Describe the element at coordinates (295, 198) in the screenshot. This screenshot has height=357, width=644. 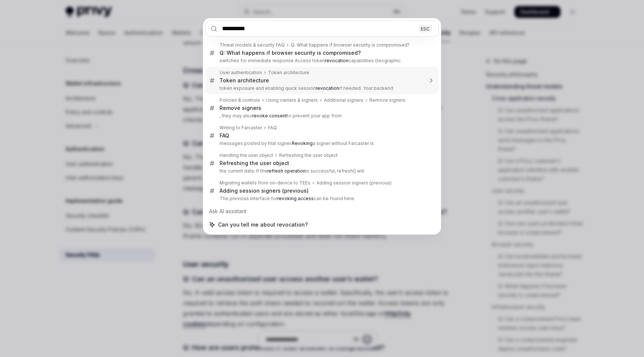
I see `b: revoking access` at that location.